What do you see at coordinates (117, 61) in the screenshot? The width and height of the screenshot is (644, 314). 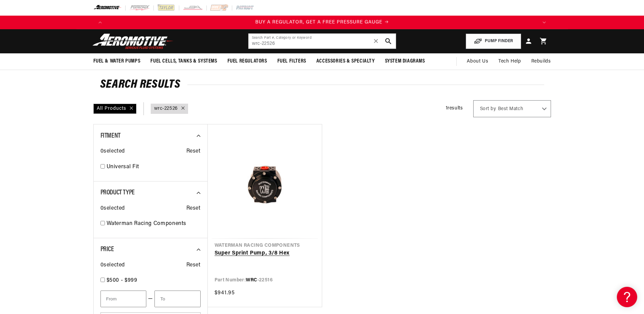 I see `span: Fuel & Water Pumps` at bounding box center [117, 61].